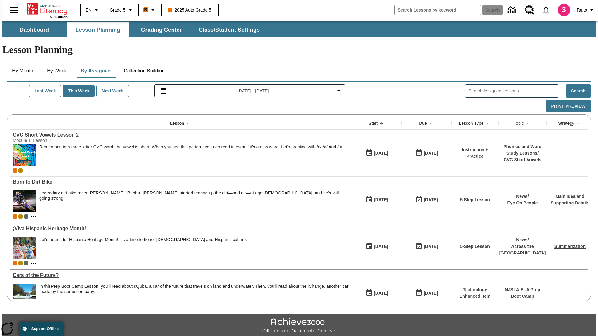  Describe the element at coordinates (191, 155) in the screenshot. I see `span: Remember, in a three letter CVC word, the vowel is short. When you see this pattern, you can read...` at that location.